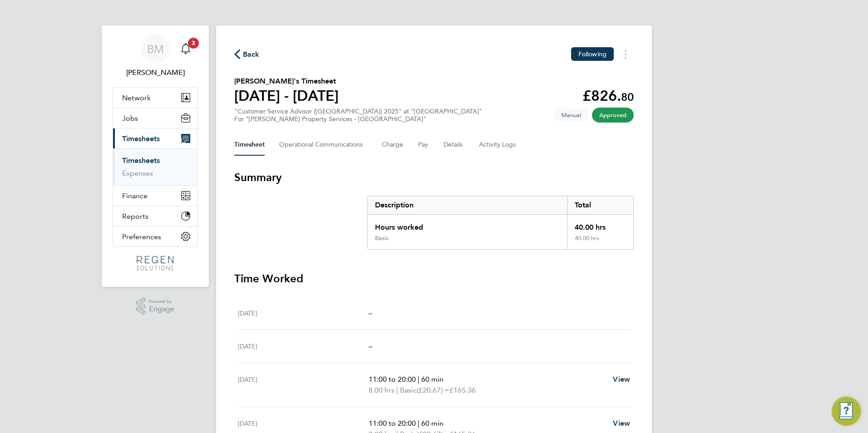 The height and width of the screenshot is (433, 868). What do you see at coordinates (247, 54) in the screenshot?
I see `button: Back` at bounding box center [247, 54].